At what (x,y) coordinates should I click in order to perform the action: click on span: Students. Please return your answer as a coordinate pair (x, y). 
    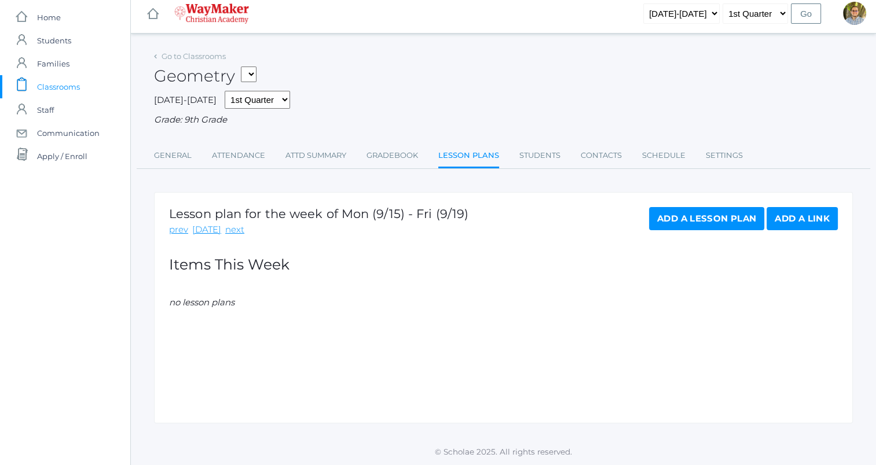
    Looking at the image, I should click on (54, 41).